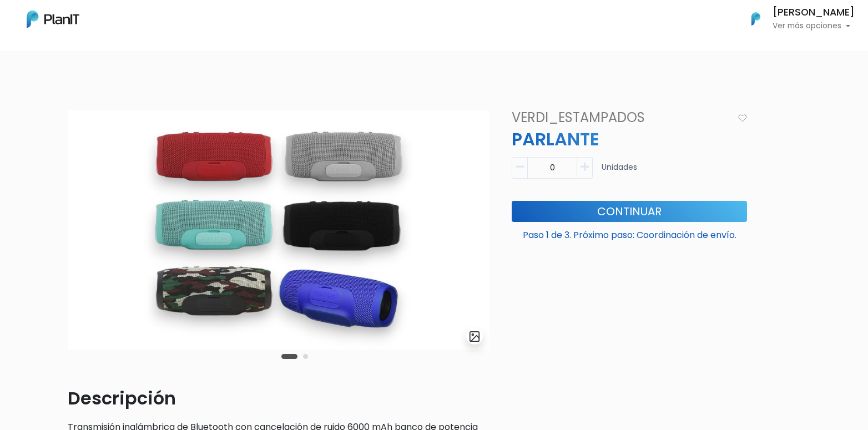 This screenshot has height=430, width=868. Describe the element at coordinates (289, 356) in the screenshot. I see `button: Carousel Page 1 (Current Slide)` at that location.